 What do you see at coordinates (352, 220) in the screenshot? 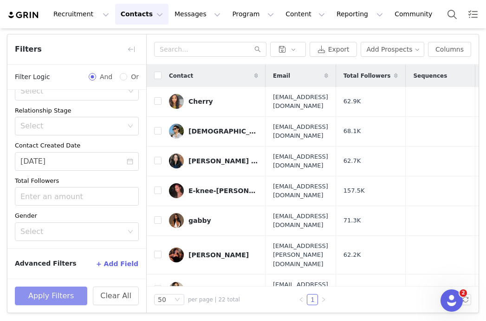
I see `span: 71.3K` at bounding box center [352, 220].